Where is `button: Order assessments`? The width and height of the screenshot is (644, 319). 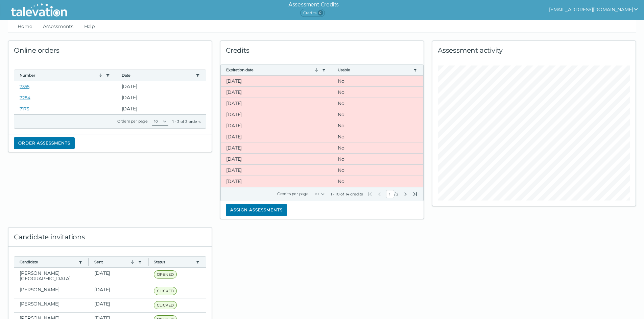
button: Order assessments is located at coordinates (45, 143).